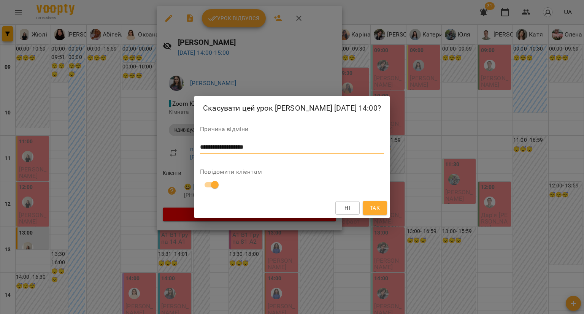 This screenshot has height=314, width=584. Describe the element at coordinates (347, 208) in the screenshot. I see `span: Ні` at that location.